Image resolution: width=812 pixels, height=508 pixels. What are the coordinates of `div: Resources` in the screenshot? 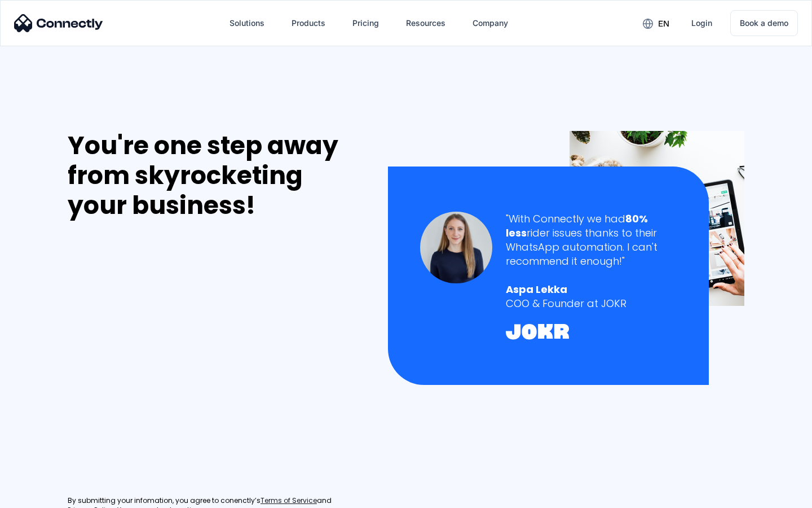 It's located at (426, 23).